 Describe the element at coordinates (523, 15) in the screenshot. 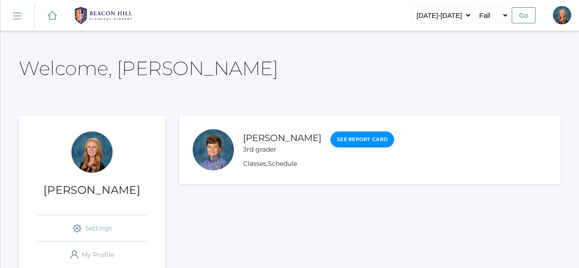

I see `input: Go` at that location.